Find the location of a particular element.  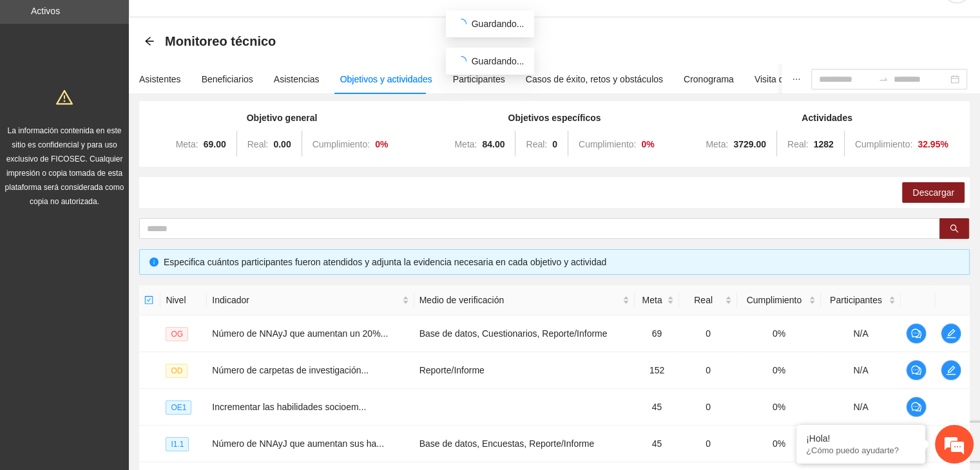

span: Meta is located at coordinates (652, 300).